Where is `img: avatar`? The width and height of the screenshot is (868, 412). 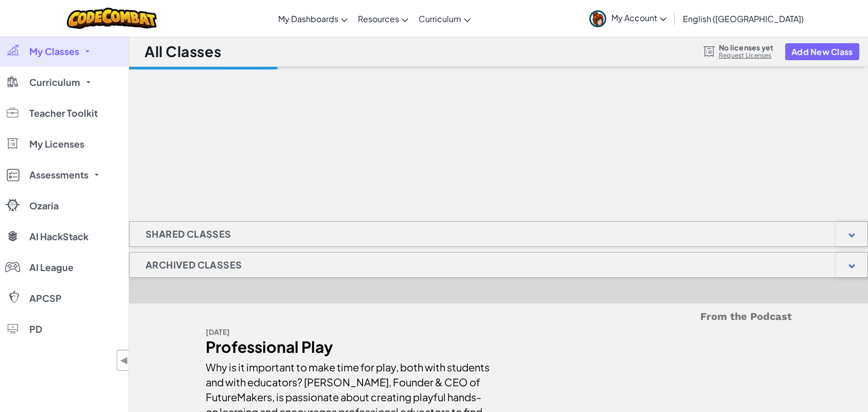 img: avatar is located at coordinates (598, 19).